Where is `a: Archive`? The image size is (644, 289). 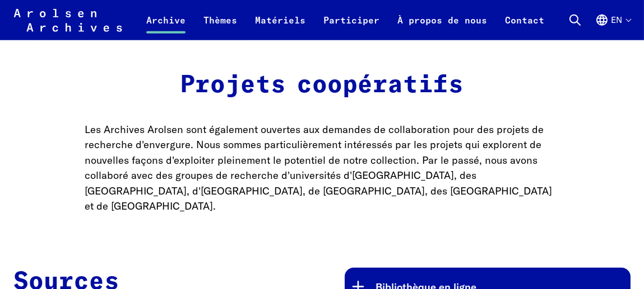
a: Archive is located at coordinates (166, 27).